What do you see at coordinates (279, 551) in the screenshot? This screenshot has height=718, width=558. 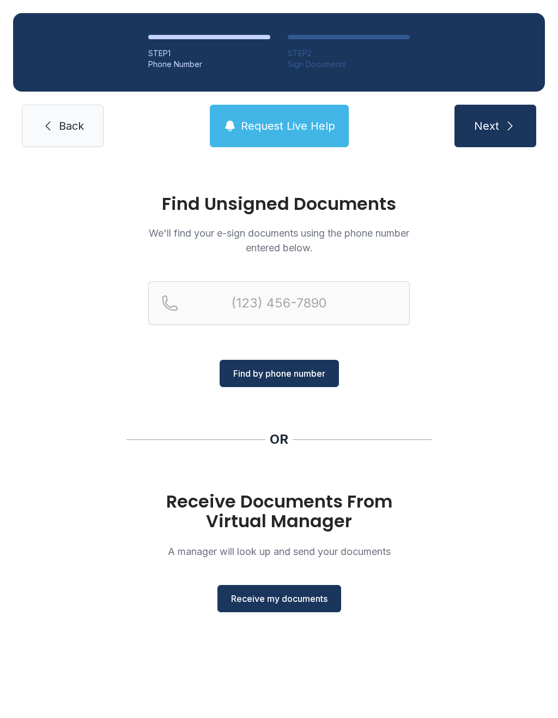 I see `p: A manager will look up and send your documents` at bounding box center [279, 551].